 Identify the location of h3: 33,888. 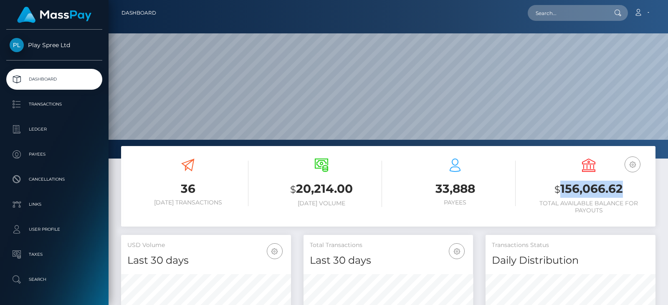
(455, 189).